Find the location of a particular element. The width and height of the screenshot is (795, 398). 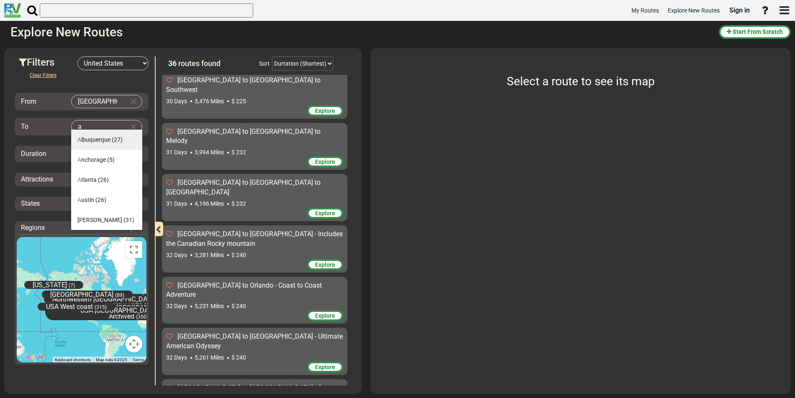

li: Albuquerque (27) is located at coordinates (107, 140).